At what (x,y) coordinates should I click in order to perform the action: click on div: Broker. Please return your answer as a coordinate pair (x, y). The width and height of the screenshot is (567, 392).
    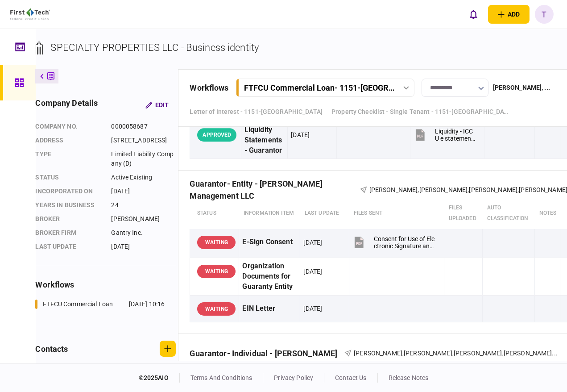
    Looking at the image, I should click on (68, 218).